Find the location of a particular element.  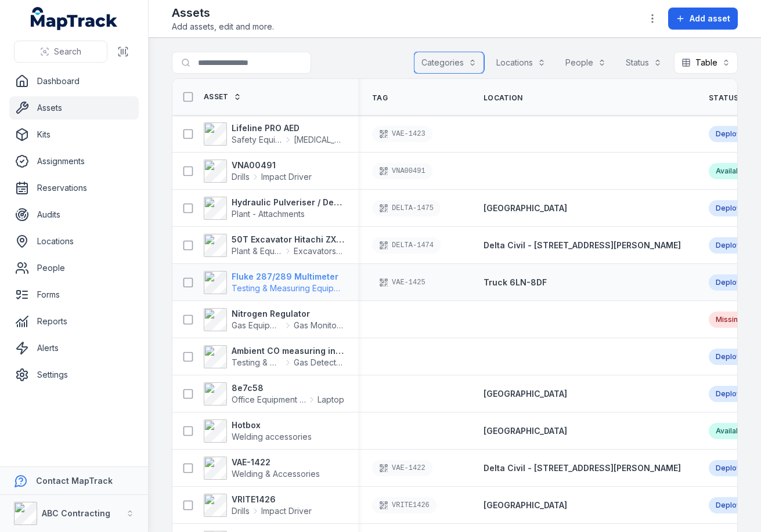

strong: 50T Excavator Hitachi ZX350 is located at coordinates (288, 240).